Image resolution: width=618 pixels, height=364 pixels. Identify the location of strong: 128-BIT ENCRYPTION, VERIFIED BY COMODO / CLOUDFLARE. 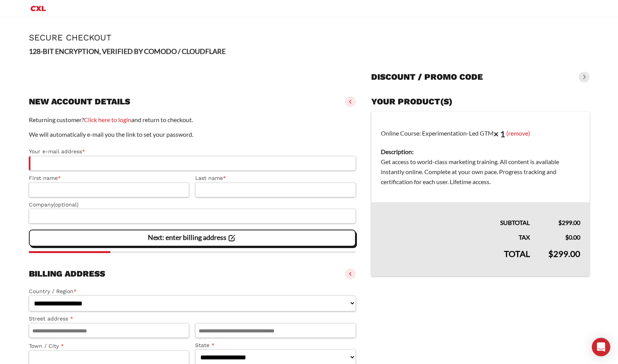
(127, 51).